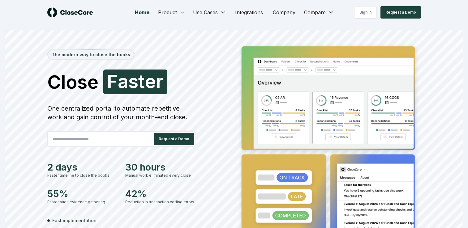  Describe the element at coordinates (249, 12) in the screenshot. I see `a: Integrations` at that location.